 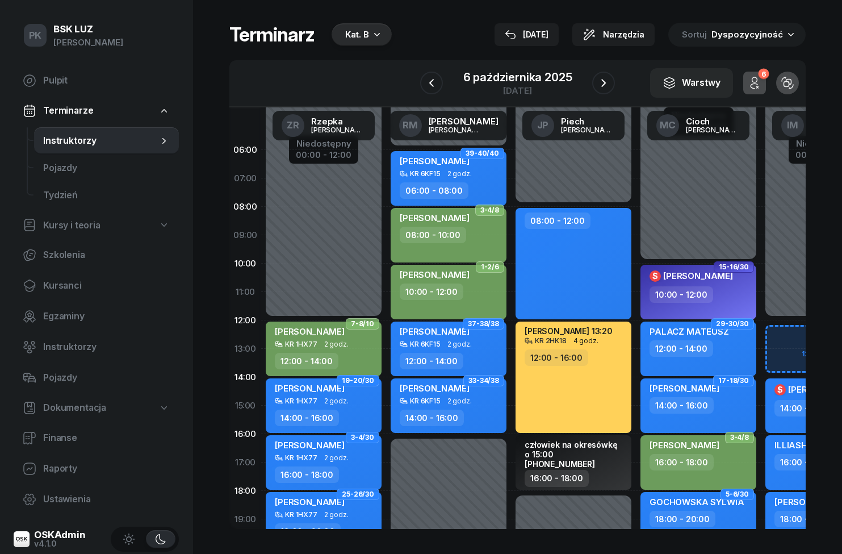 What do you see at coordinates (543, 125) in the screenshot?
I see `span: JP` at bounding box center [543, 125].